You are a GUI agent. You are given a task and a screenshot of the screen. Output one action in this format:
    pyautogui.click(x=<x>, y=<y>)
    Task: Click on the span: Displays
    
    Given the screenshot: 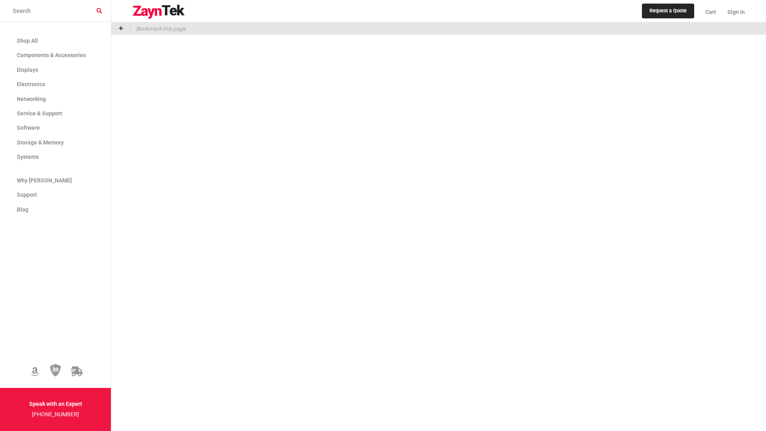 What is the action you would take?
    pyautogui.click(x=28, y=70)
    